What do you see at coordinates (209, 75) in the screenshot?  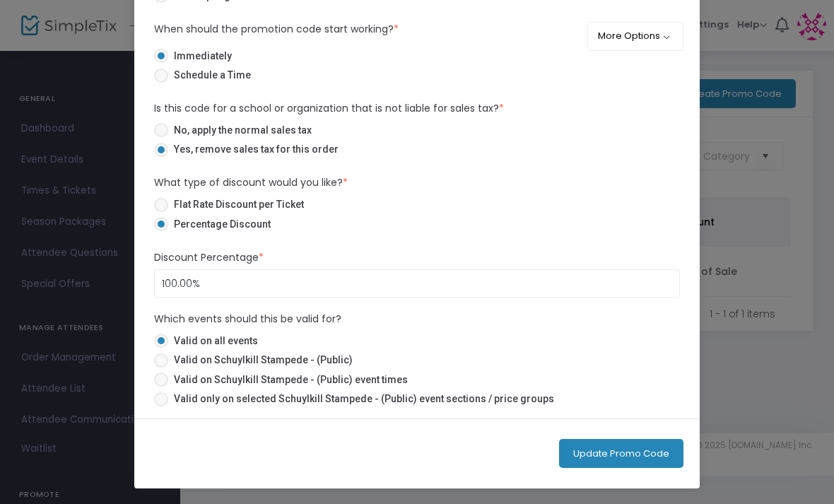 I see `span: Schedule a Time` at bounding box center [209, 75].